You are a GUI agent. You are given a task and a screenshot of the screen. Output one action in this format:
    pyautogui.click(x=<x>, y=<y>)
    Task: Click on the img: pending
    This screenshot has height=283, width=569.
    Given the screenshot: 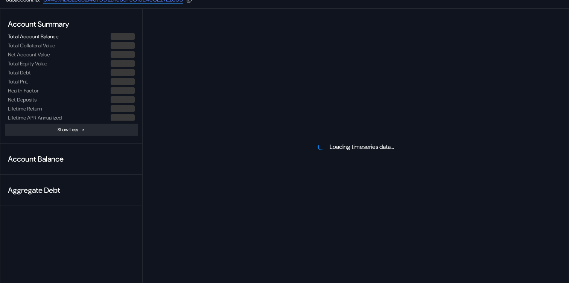 What is the action you would take?
    pyautogui.click(x=321, y=147)
    